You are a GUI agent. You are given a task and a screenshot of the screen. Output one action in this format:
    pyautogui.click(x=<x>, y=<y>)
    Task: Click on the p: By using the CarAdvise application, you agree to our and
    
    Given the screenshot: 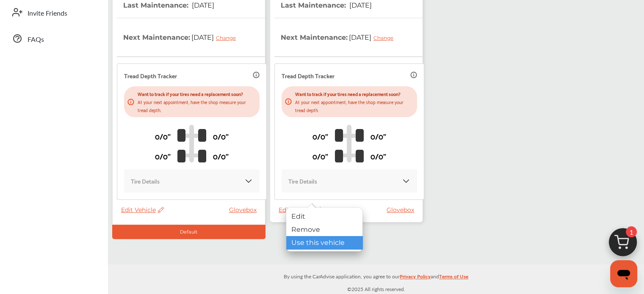 What is the action you would take?
    pyautogui.click(x=376, y=276)
    